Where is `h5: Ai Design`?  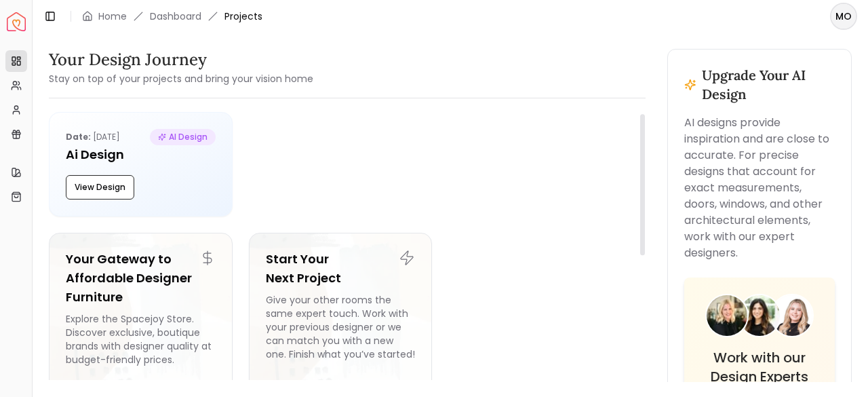
h5: Ai Design is located at coordinates (141, 155).